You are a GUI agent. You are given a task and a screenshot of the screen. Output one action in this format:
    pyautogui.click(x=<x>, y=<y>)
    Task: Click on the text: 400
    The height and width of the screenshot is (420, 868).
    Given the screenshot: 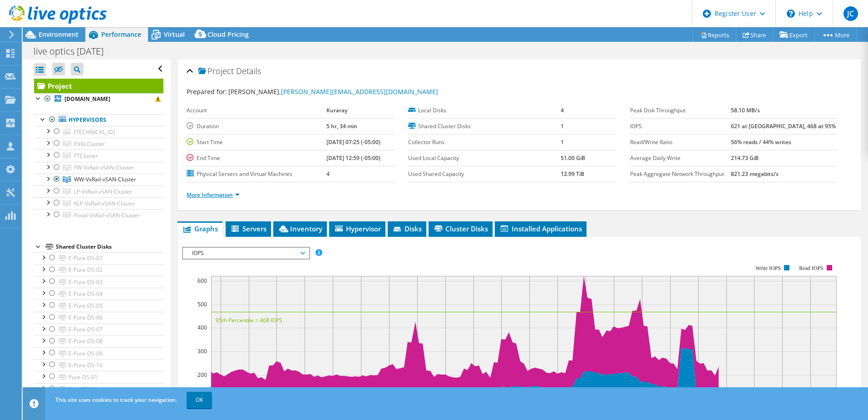 What is the action you would take?
    pyautogui.click(x=202, y=327)
    